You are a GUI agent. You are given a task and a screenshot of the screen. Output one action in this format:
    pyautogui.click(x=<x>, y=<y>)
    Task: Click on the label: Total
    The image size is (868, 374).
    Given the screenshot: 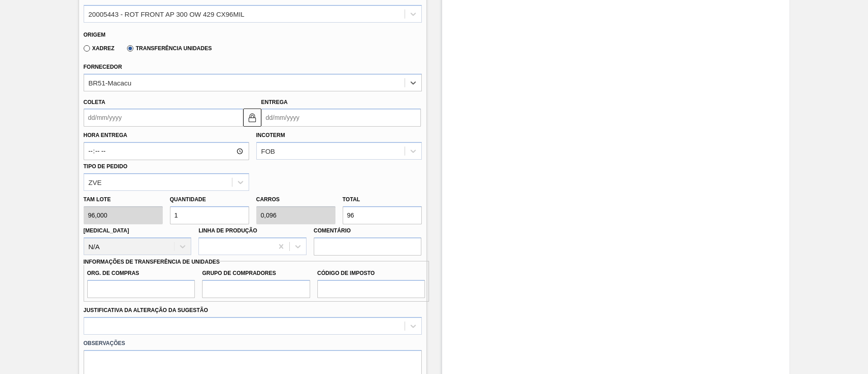 What is the action you would take?
    pyautogui.click(x=351, y=199)
    